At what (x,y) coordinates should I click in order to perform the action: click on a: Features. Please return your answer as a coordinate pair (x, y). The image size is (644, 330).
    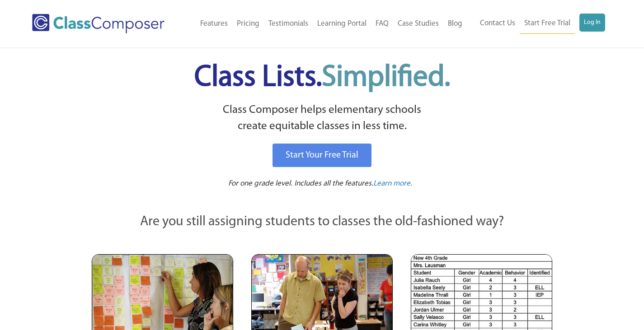
    Looking at the image, I should click on (214, 24).